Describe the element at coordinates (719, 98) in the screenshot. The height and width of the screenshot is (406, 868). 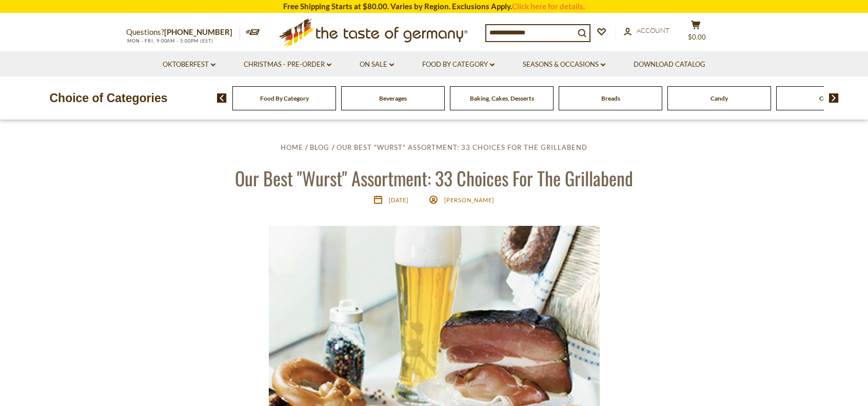
I see `span: Candy` at that location.